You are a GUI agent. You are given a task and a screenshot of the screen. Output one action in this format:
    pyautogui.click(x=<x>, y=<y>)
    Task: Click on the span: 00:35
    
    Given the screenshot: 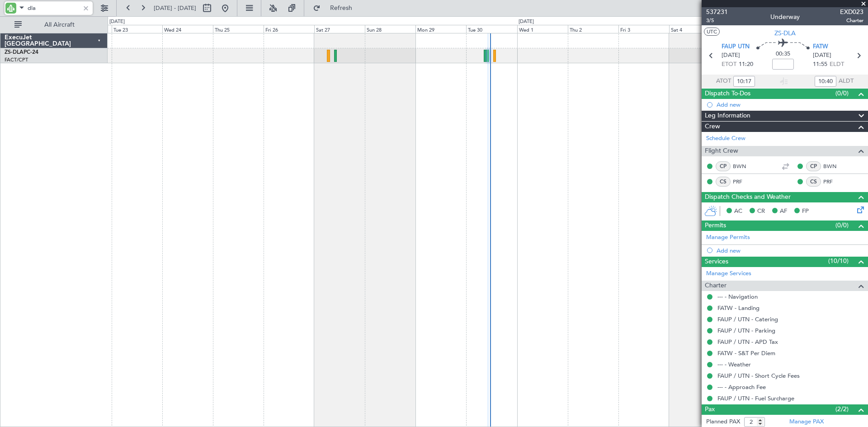 What is the action you would take?
    pyautogui.click(x=783, y=55)
    